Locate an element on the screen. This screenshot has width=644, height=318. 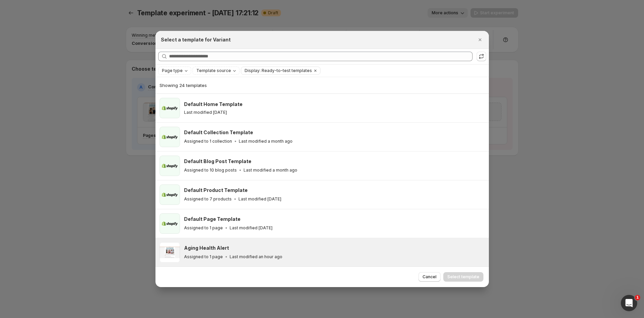
h3: Default Collection Template is located at coordinates (218, 133).